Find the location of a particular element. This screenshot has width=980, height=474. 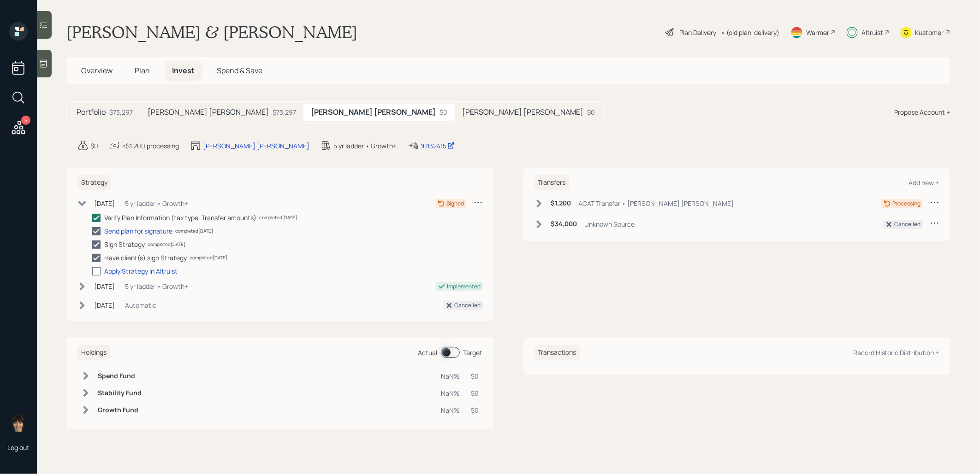

div: Add new + is located at coordinates (924, 183).